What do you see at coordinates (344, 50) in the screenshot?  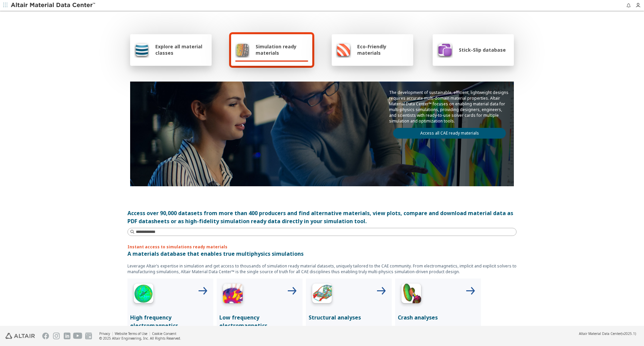 I see `img: Eco-Friendly materials` at bounding box center [344, 50].